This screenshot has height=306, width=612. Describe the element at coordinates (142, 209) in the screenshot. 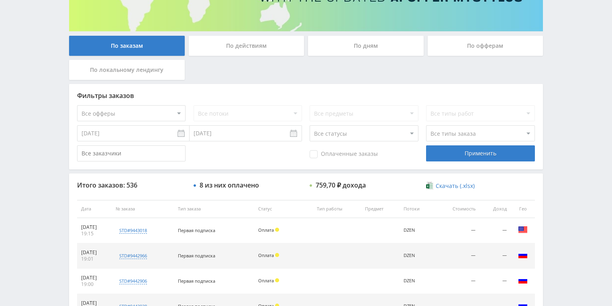

I see `th: № заказа` at that location.